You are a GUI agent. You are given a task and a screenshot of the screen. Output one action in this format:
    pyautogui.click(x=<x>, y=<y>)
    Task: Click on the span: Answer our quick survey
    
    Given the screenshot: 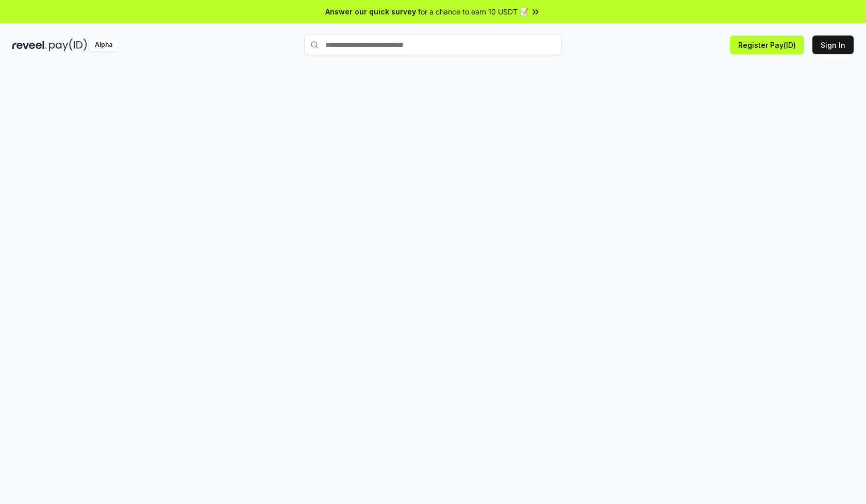 What is the action you would take?
    pyautogui.click(x=371, y=12)
    